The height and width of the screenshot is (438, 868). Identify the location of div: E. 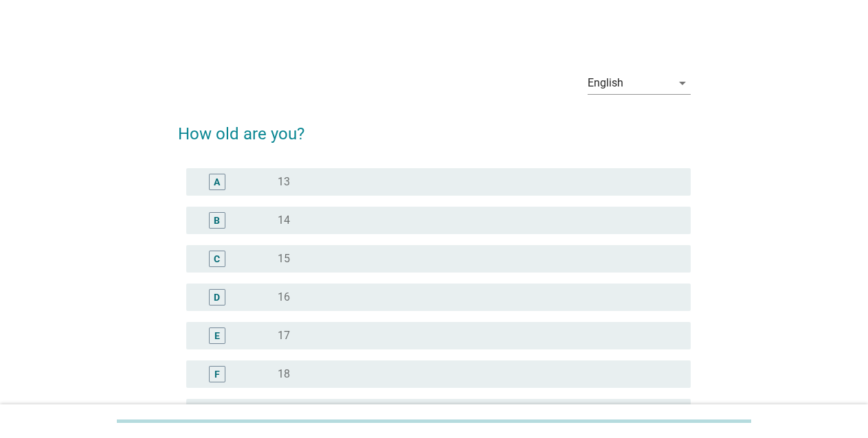
(217, 335).